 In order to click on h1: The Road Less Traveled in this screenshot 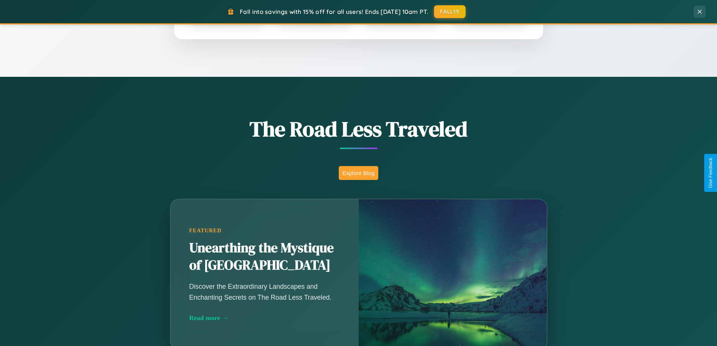, I will do `click(359, 129)`.